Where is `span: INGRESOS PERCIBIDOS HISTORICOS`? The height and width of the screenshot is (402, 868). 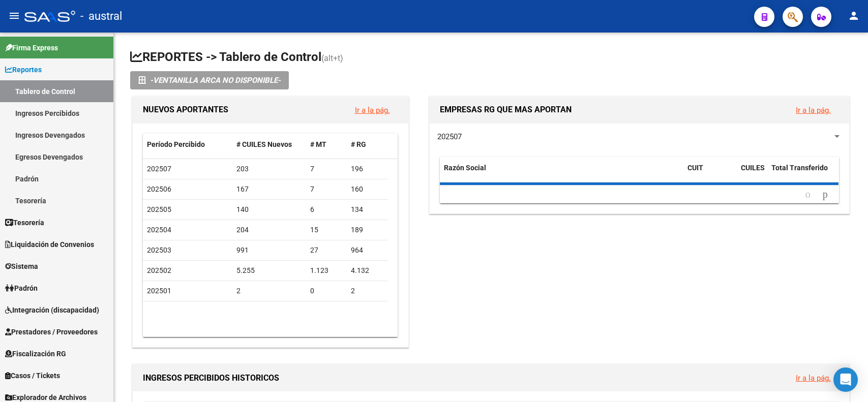
span: INGRESOS PERCIBIDOS HISTORICOS is located at coordinates (211, 377).